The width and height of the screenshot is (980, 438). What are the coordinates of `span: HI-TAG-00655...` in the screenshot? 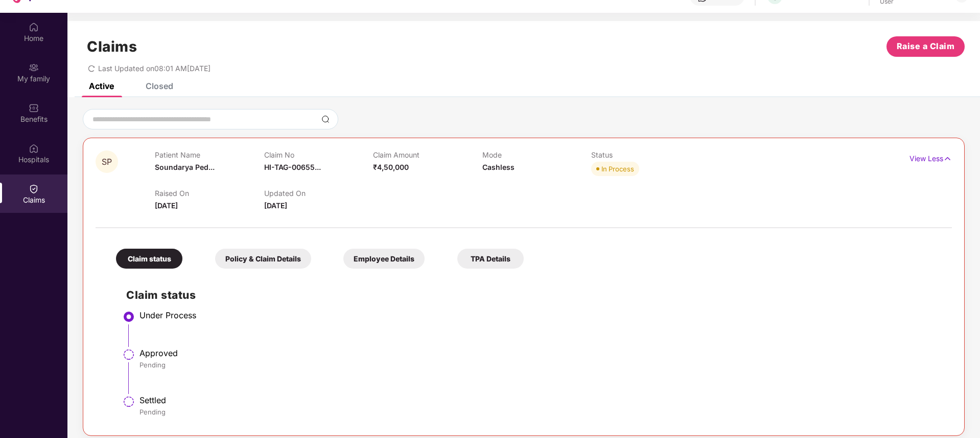 It's located at (292, 167).